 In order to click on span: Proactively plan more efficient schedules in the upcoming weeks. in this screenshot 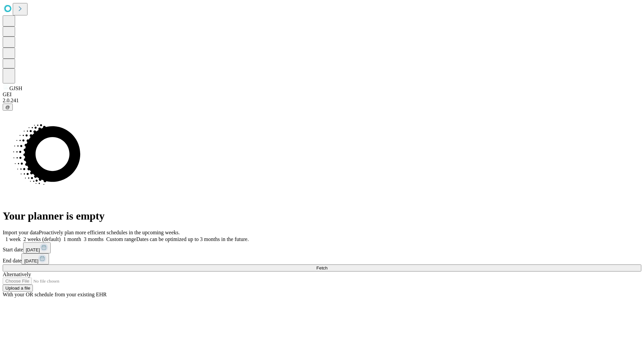, I will do `click(109, 232)`.